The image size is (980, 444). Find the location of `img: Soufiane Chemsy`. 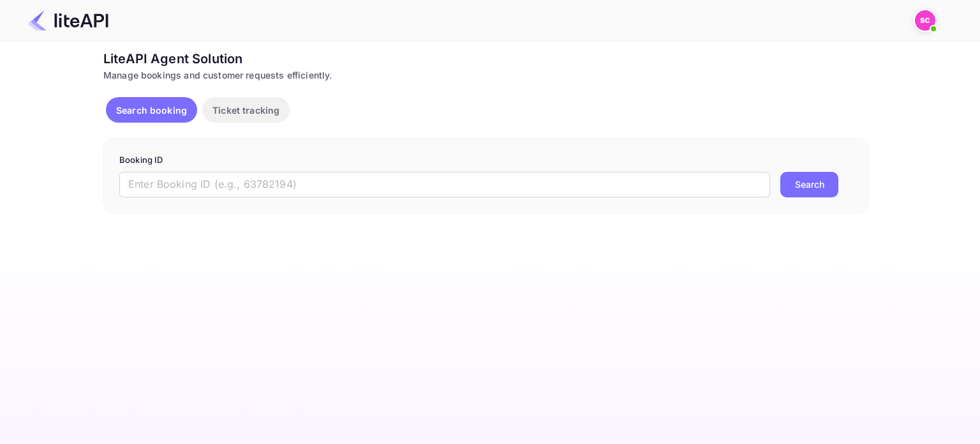

img: Soufiane Chemsy is located at coordinates (925, 20).